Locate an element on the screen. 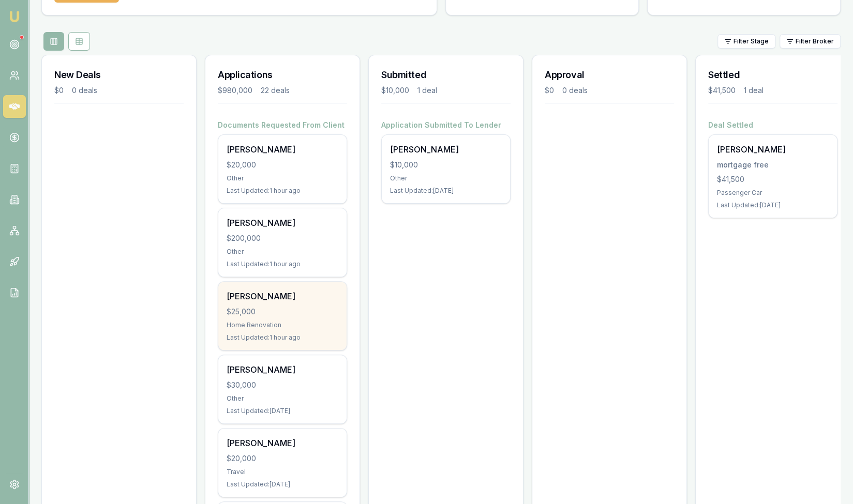 Image resolution: width=853 pixels, height=504 pixels. div: 22 deals is located at coordinates (276, 91).